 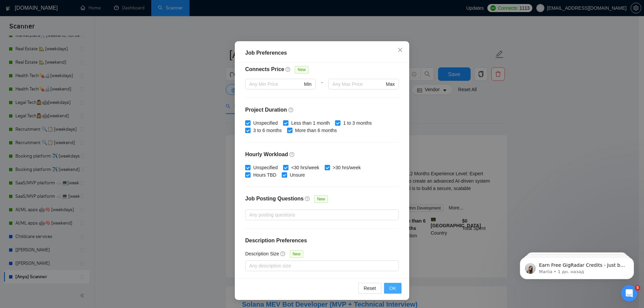 What do you see at coordinates (262, 253) in the screenshot?
I see `h5: Description Size` at bounding box center [262, 253].